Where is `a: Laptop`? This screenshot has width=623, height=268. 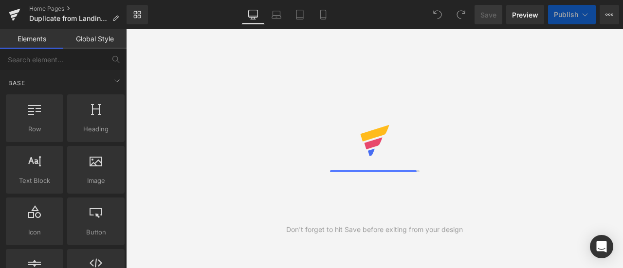
a: Laptop is located at coordinates (277, 15).